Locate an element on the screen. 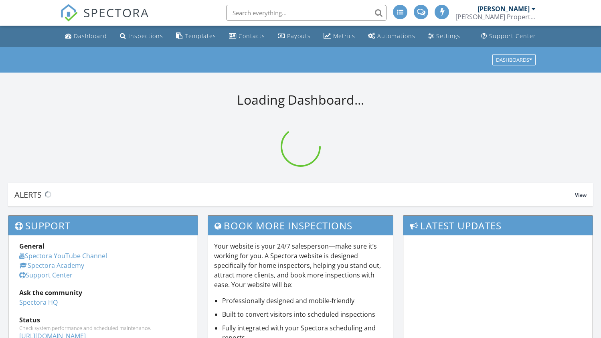  strong: General is located at coordinates (32, 246).